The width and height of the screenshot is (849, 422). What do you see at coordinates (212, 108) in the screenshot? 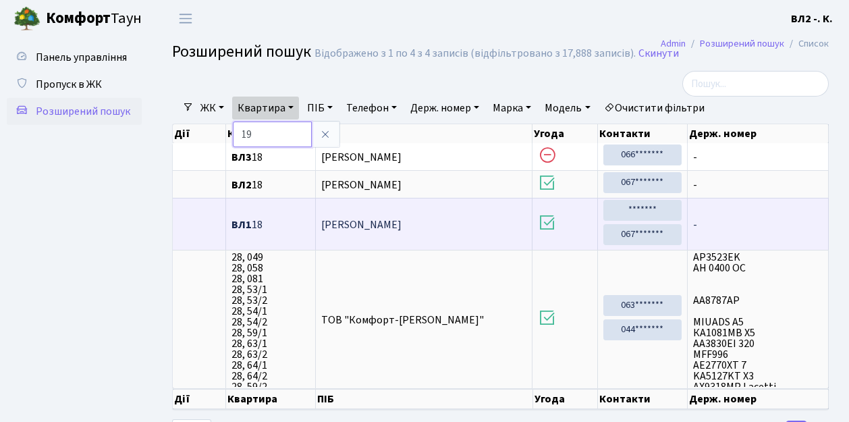
I see `a: ЖК` at bounding box center [212, 108].